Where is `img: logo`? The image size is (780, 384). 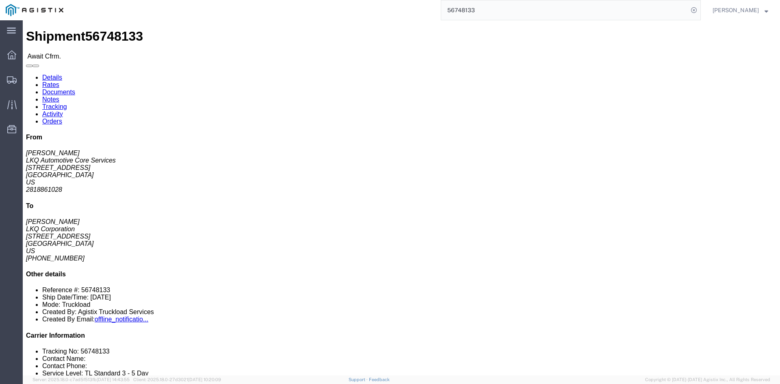
img: logo is located at coordinates (35, 10).